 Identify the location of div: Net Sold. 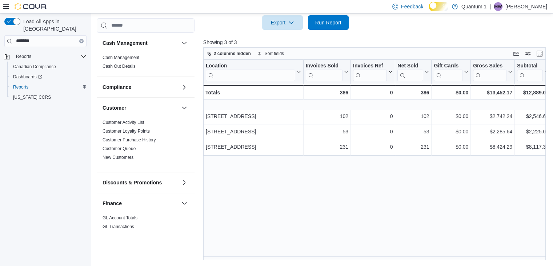
(410, 65).